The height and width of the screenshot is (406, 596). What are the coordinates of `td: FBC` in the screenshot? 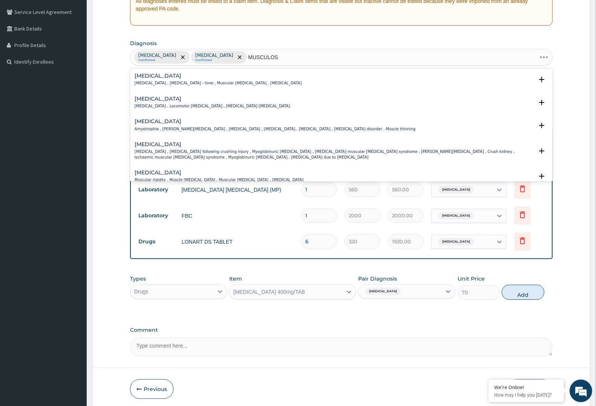 It's located at (237, 216).